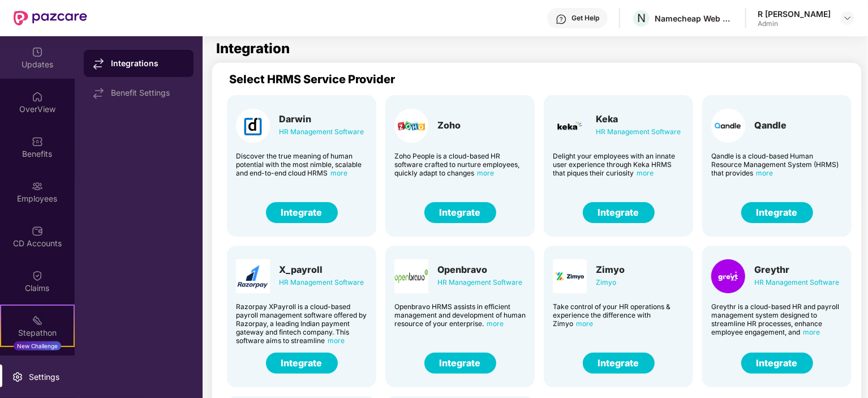 The width and height of the screenshot is (868, 398). Describe the element at coordinates (449, 125) in the screenshot. I see `div: Zoho` at that location.